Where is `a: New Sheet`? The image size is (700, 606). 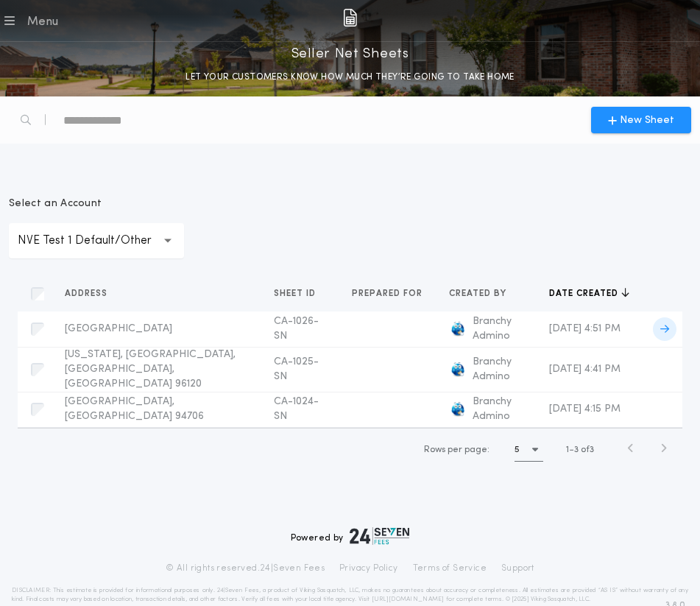
a: New Sheet is located at coordinates (641, 120).